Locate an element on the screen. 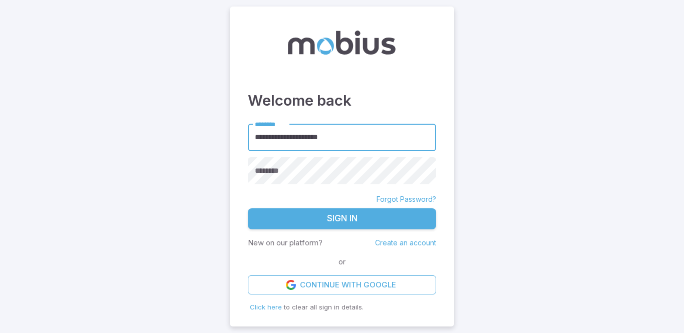  span: Click here is located at coordinates (266, 307).